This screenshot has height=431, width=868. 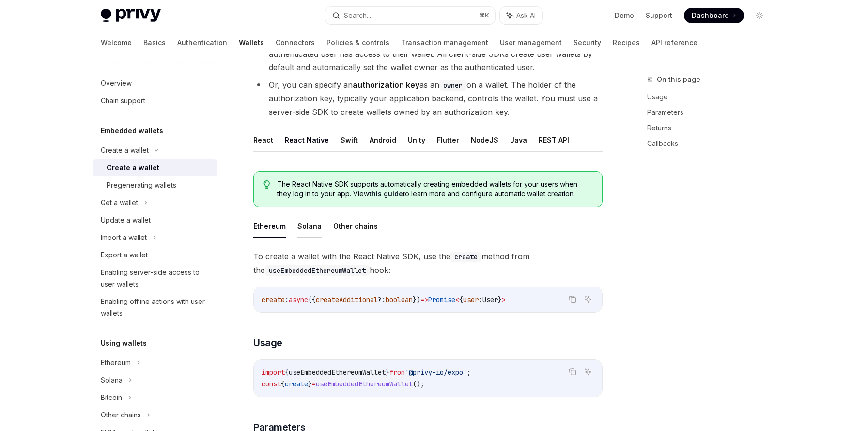 What do you see at coordinates (679, 80) in the screenshot?
I see `span: On this page` at bounding box center [679, 80].